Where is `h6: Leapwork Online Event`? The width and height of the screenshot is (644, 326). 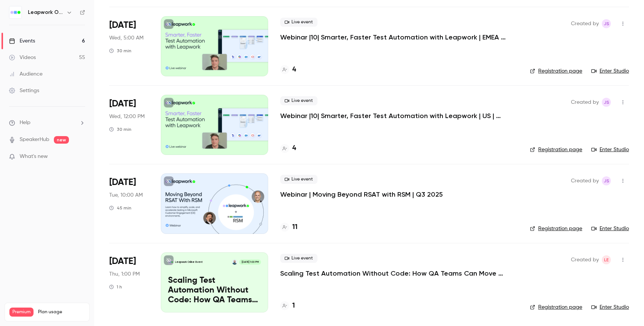
h6: Leapwork Online Event is located at coordinates (46, 12).